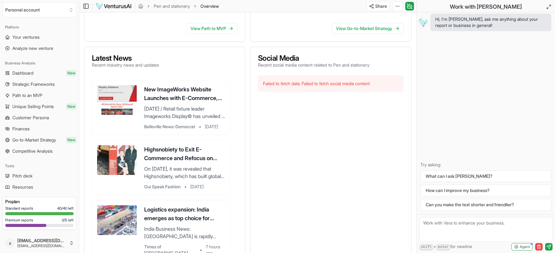  What do you see at coordinates (19, 208) in the screenshot?
I see `span: Standard reports` at bounding box center [19, 208].